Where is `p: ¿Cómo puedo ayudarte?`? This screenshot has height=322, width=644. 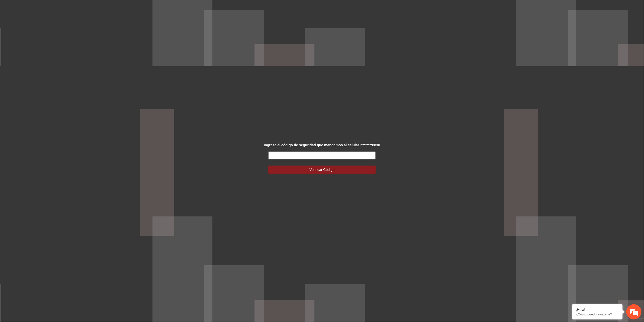
p: ¿Cómo puedo ayudarte? is located at coordinates (597, 314).